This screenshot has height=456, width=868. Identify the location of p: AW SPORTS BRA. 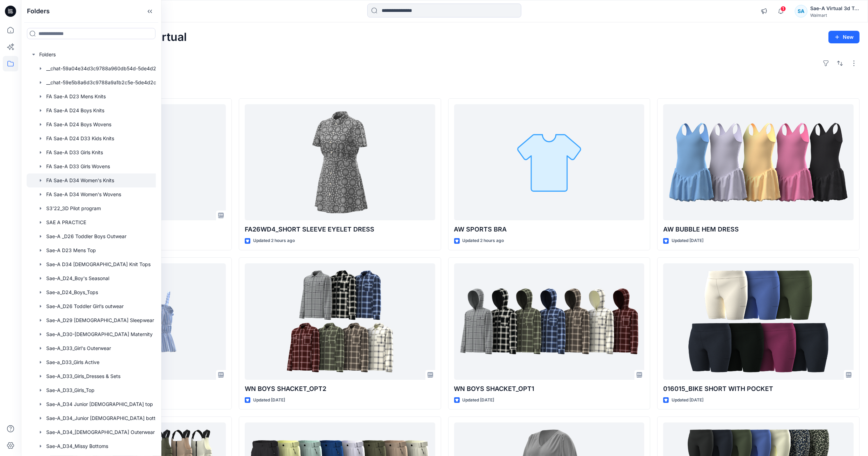
(549, 229).